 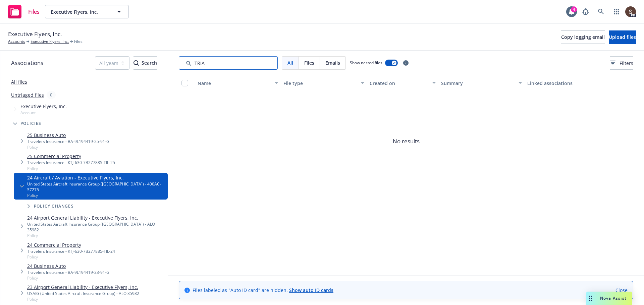 I want to click on button: Summary, so click(x=481, y=83).